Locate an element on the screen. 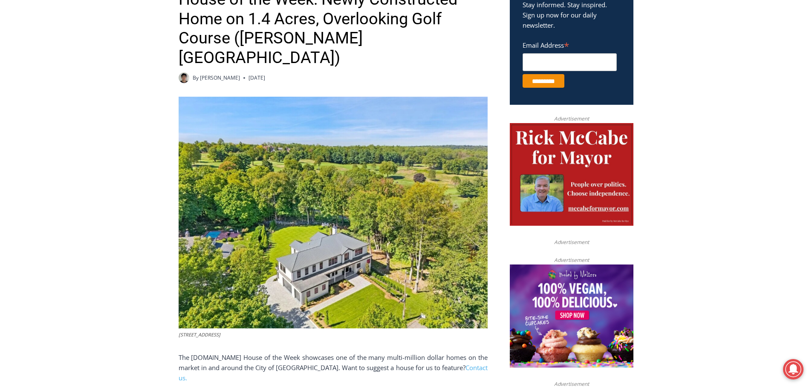  label: Email Address is located at coordinates (570, 44).